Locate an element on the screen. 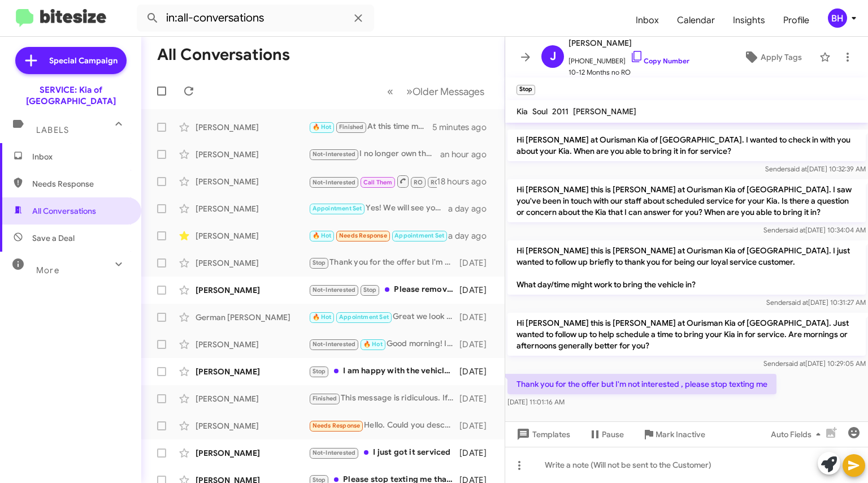  div: 18 hours ago is located at coordinates (467, 182).